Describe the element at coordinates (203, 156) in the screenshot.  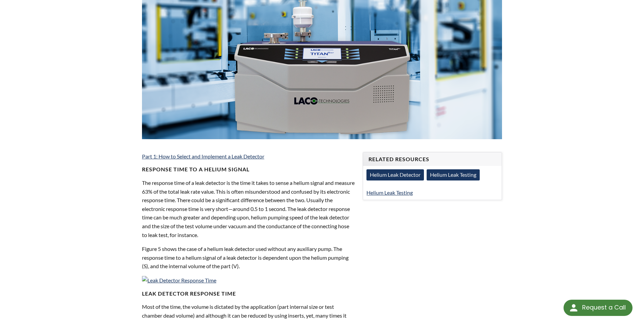
I see `a: Part 1: How to Select and Implement a Leak Detector` at that location.